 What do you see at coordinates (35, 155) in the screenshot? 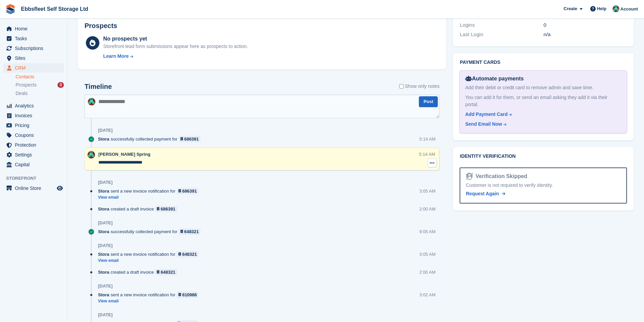
I see `span: Settings` at bounding box center [35, 155].